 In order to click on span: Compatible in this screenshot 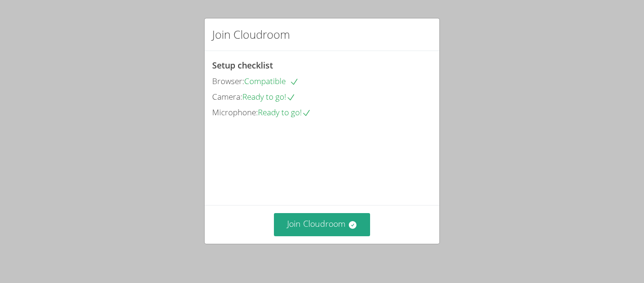, I will do `click(272, 81)`.